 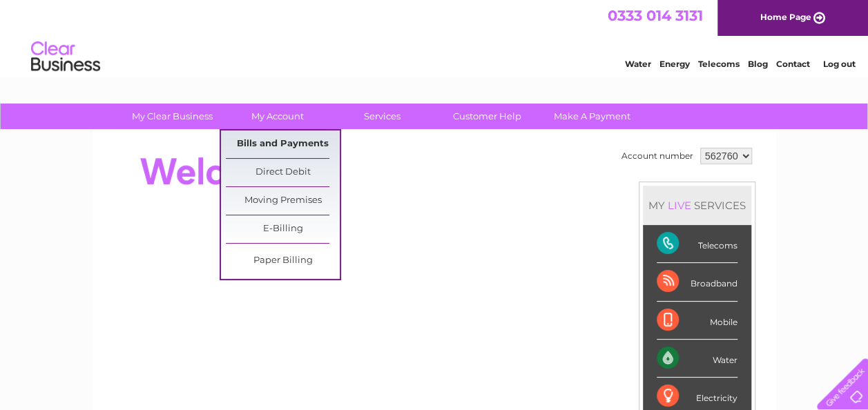 What do you see at coordinates (696, 320) in the screenshot?
I see `div: Mobile` at bounding box center [696, 320].